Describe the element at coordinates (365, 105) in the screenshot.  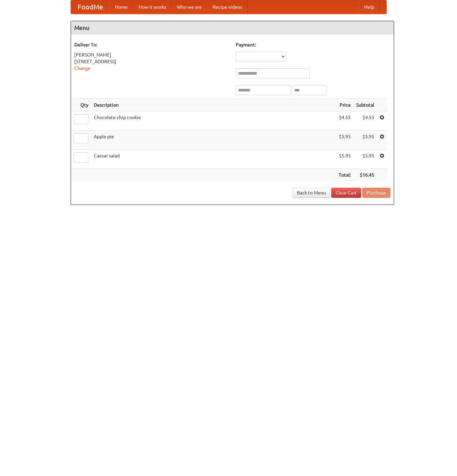
I see `th: Subtotal` at that location.